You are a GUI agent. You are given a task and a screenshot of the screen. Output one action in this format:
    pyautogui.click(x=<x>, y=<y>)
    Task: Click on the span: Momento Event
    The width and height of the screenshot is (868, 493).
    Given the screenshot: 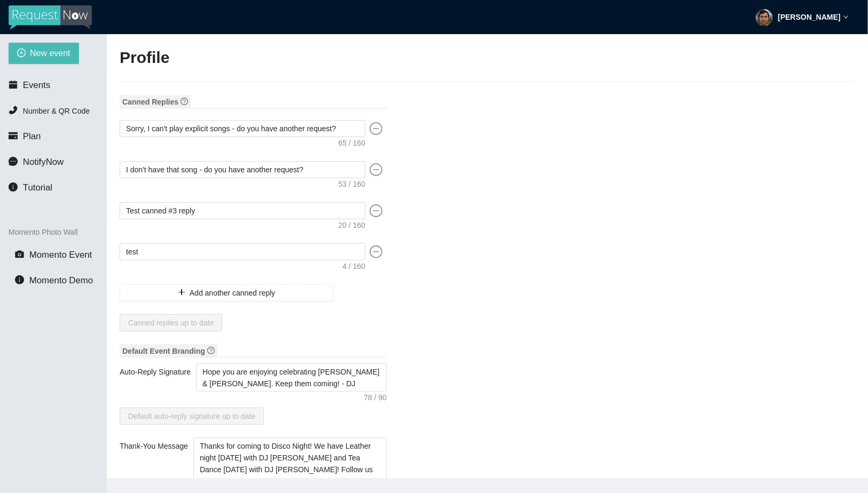 What is the action you would take?
    pyautogui.click(x=61, y=255)
    